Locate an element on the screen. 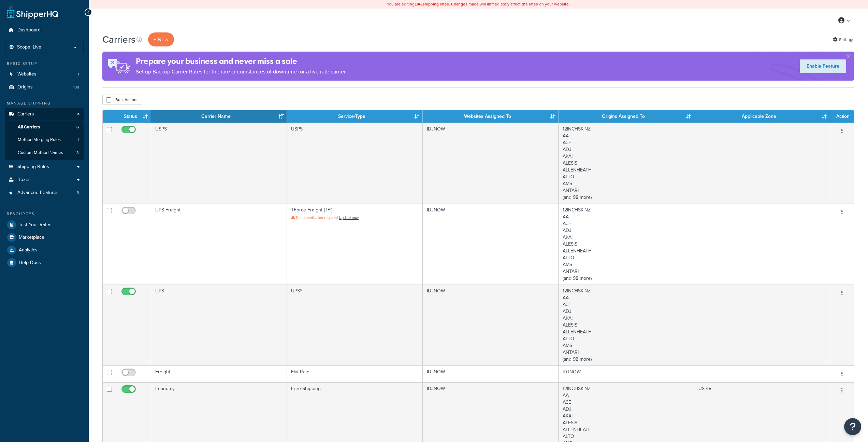  a: Carriers is located at coordinates (45, 114).